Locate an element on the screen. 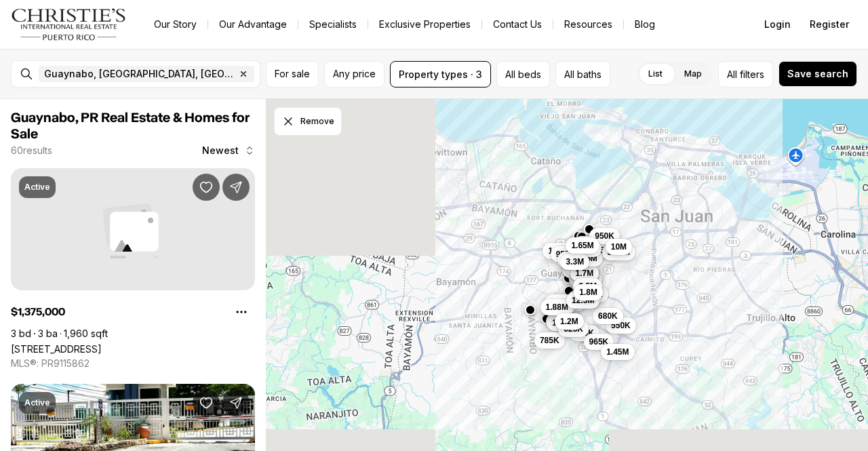 This screenshot has width=868, height=451. a: Resources is located at coordinates (588, 25).